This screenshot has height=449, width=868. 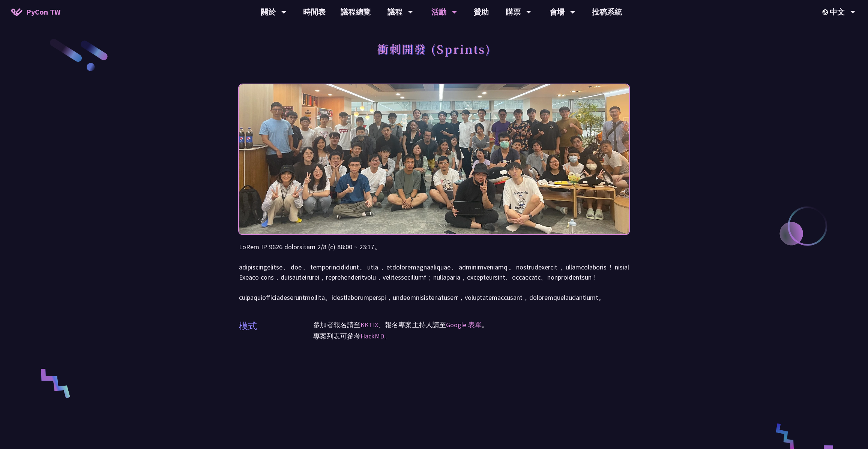 I want to click on p: 專案列表可參考 。, so click(x=471, y=336).